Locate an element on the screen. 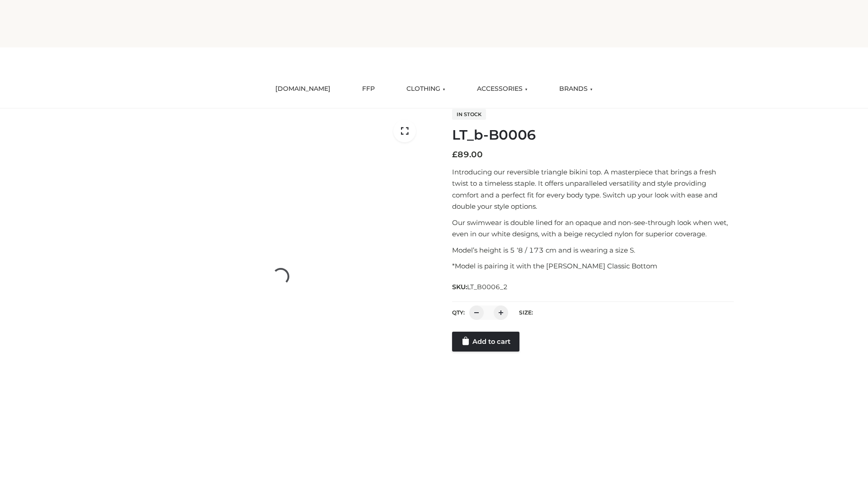  a: ACCESSORIES is located at coordinates (502, 89).